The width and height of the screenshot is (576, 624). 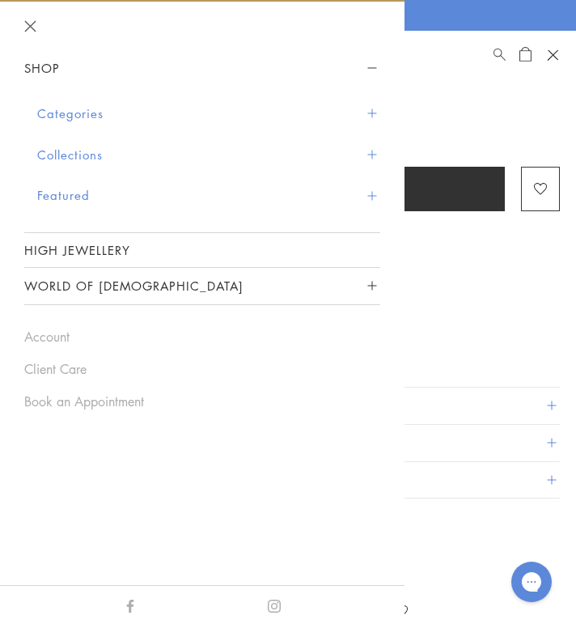 I want to click on button: Shop, so click(x=202, y=68).